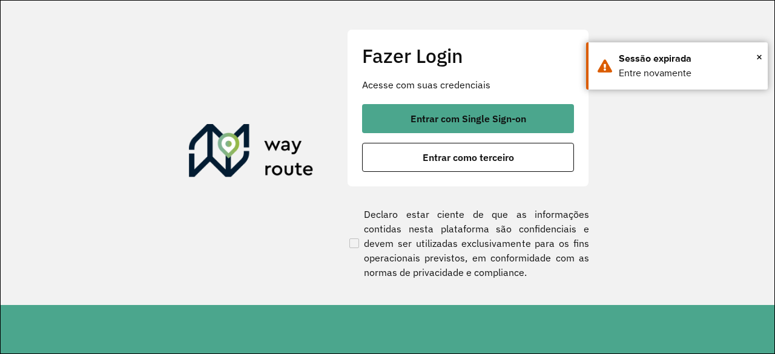  Describe the element at coordinates (468, 85) in the screenshot. I see `p: Acesse com suas credenciais` at that location.